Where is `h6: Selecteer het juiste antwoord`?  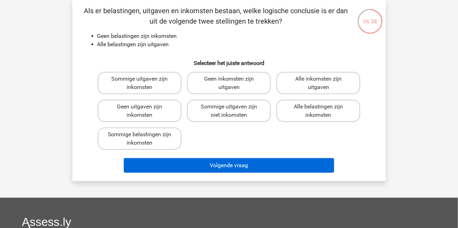
h6: Selecteer het juiste antwoord is located at coordinates (229, 60).